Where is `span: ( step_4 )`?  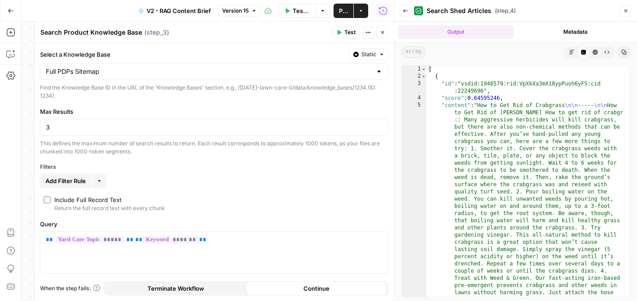
span: ( step_4 ) is located at coordinates (505, 11).